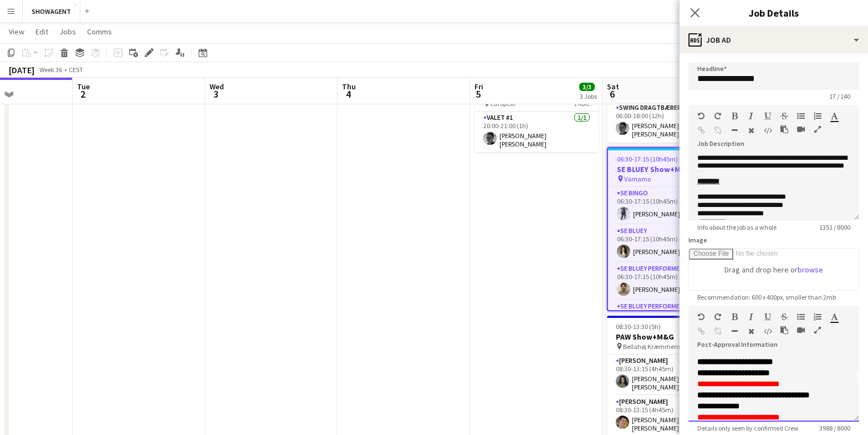 The width and height of the screenshot is (868, 435). Describe the element at coordinates (349, 86) in the screenshot. I see `span: Thu` at that location.